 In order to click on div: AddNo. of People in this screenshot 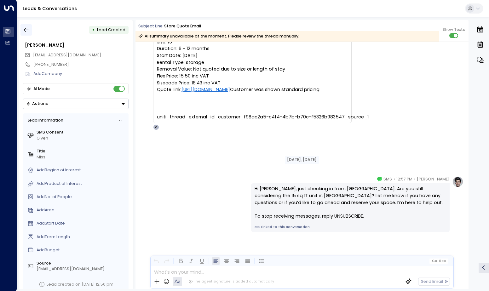, I will do `click(81, 197)`.